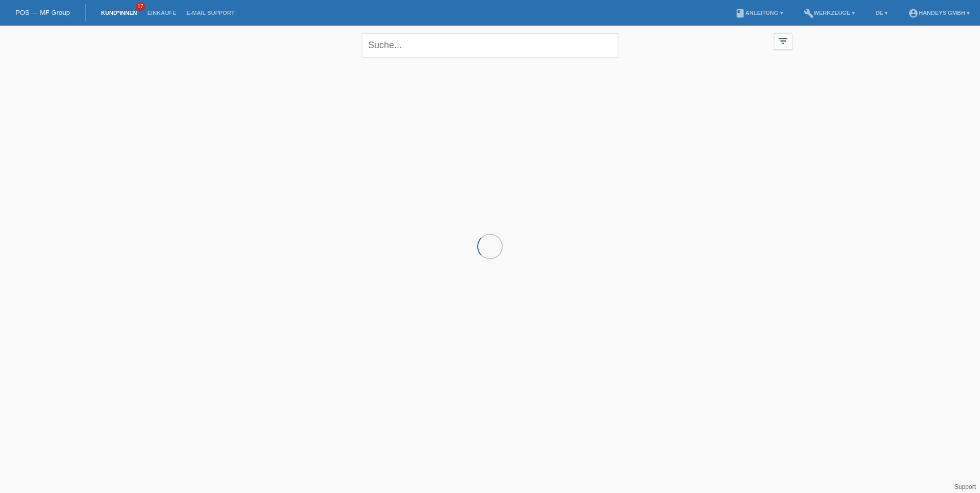 The image size is (980, 493). I want to click on a: Einkäufe, so click(161, 13).